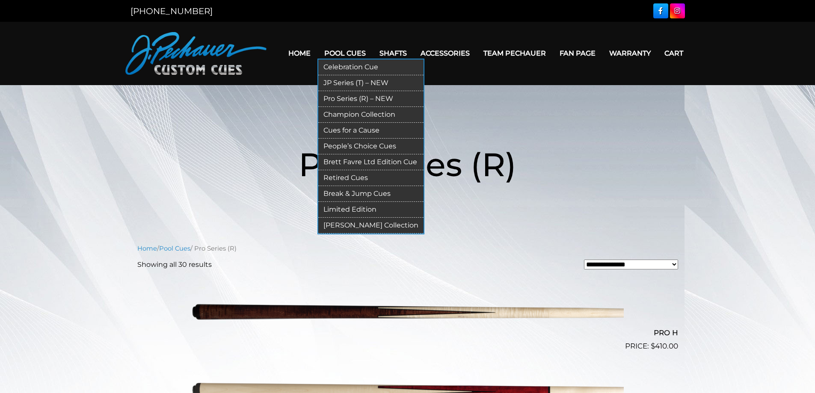 This screenshot has width=815, height=393. Describe the element at coordinates (371, 130) in the screenshot. I see `a: Cues for a Cause` at that location.